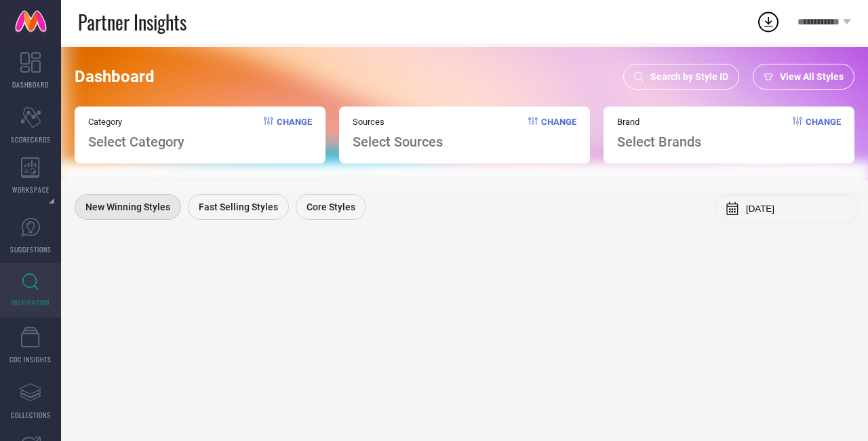 This screenshot has height=441, width=868. Describe the element at coordinates (768, 22) in the screenshot. I see `div: Open download list` at that location.